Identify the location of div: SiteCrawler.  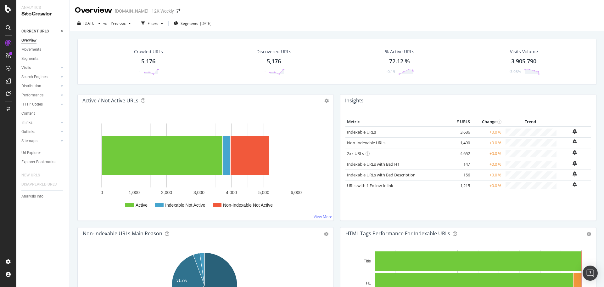
(43, 14).